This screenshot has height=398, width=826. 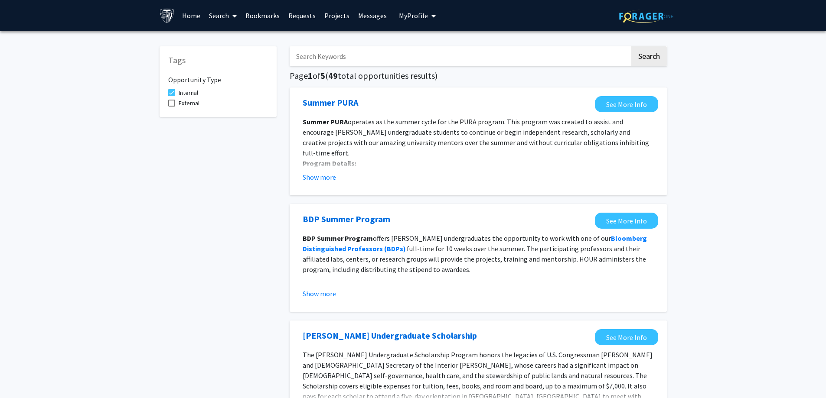 I want to click on span: 5, so click(x=322, y=75).